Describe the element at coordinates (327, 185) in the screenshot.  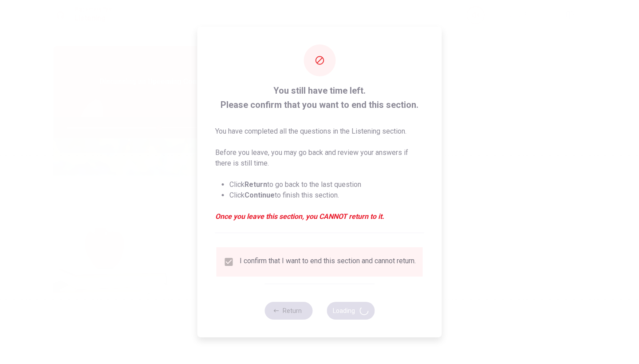
I see `li: Click to go back to the last question` at that location.